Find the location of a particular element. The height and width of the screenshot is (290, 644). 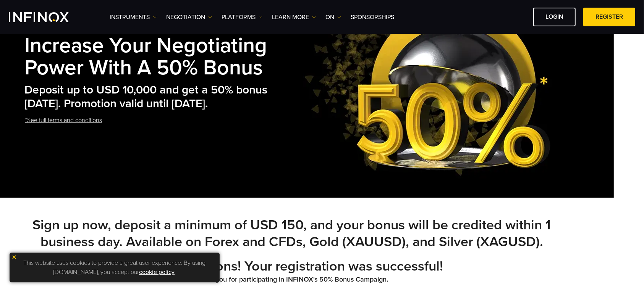

a: NEGOTIATION is located at coordinates (189, 17).